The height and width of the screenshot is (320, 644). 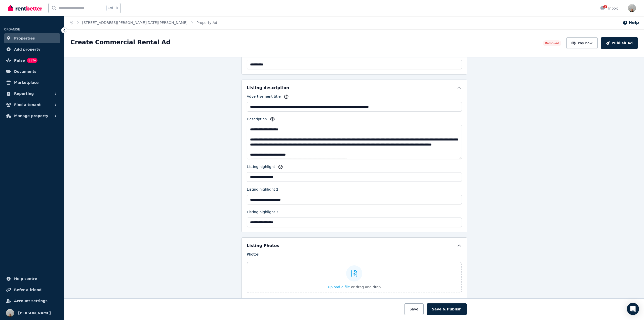 What do you see at coordinates (32, 105) in the screenshot?
I see `button: Find a tenant` at bounding box center [32, 105].